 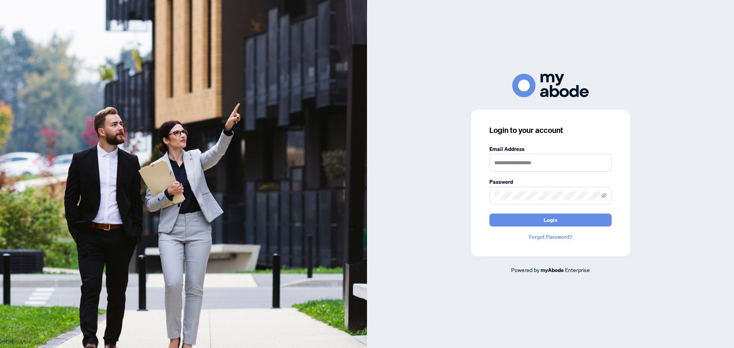 What do you see at coordinates (577, 270) in the screenshot?
I see `span: Enterprise` at bounding box center [577, 270].